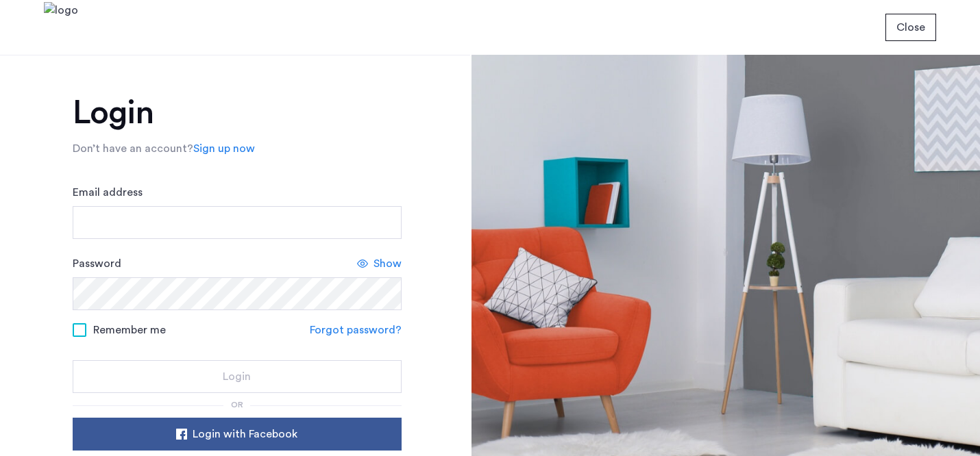 This screenshot has width=980, height=456. Describe the element at coordinates (237, 113) in the screenshot. I see `h1: Login` at that location.